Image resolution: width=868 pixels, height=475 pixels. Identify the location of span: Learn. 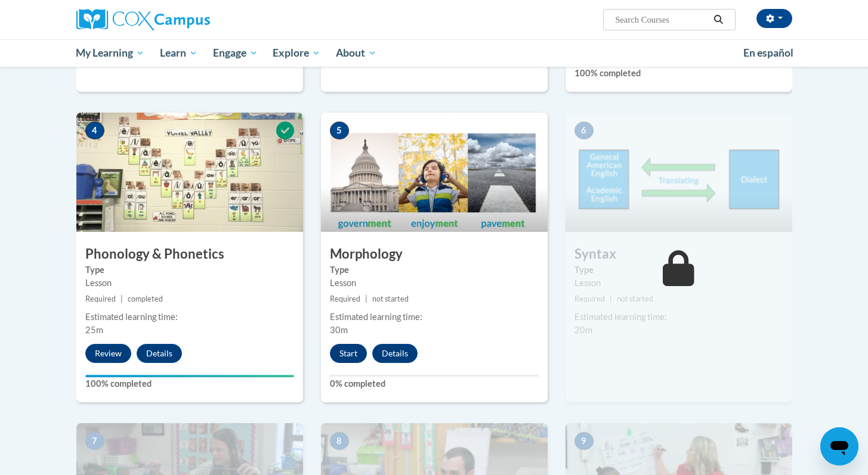
(178, 53).